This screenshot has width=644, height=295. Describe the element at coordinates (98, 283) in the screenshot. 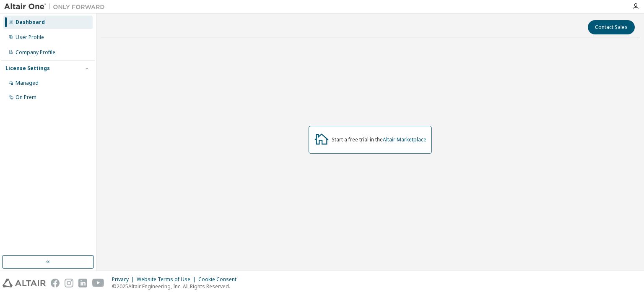

I see `img: youtube.svg` at that location.